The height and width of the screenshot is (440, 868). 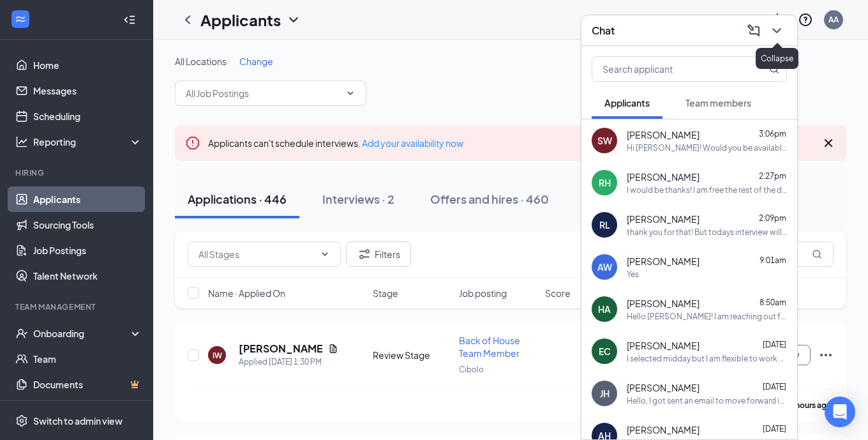 I want to click on span: Cibolo, so click(x=471, y=369).